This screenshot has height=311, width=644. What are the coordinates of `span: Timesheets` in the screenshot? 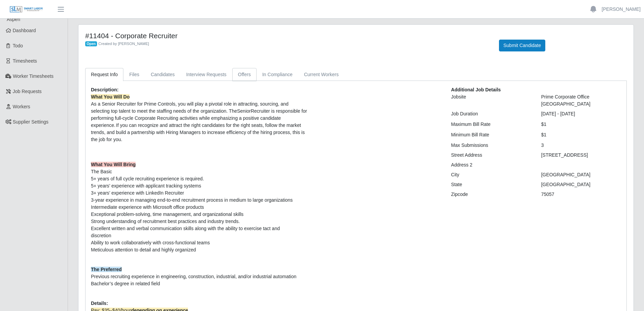 It's located at (25, 61).